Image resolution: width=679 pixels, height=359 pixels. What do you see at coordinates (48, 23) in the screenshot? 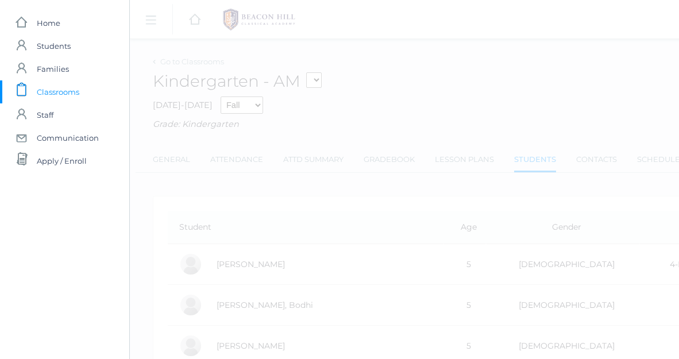
I see `span: Home` at bounding box center [48, 23].